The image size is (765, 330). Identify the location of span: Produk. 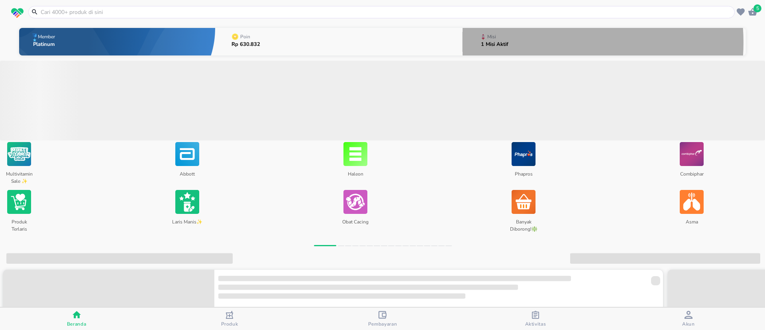
(230, 324).